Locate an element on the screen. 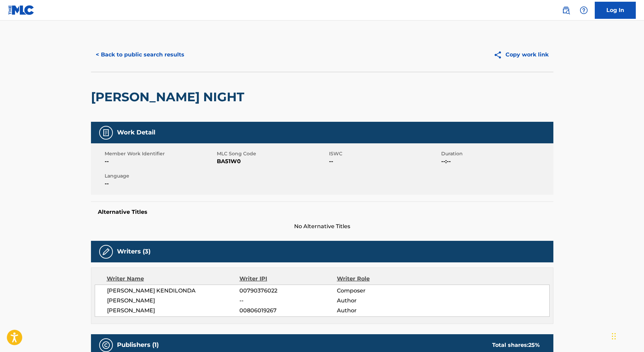 This screenshot has height=352, width=644. button: Copy work link is located at coordinates (521, 54).